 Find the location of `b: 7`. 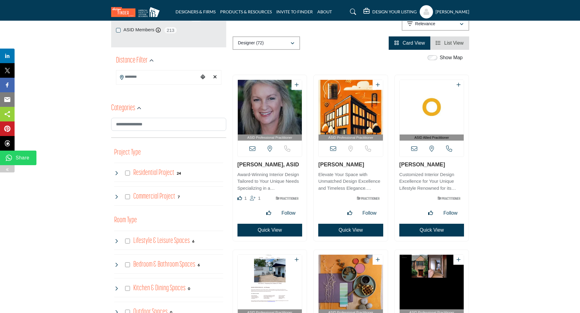

b: 7 is located at coordinates (178, 197).